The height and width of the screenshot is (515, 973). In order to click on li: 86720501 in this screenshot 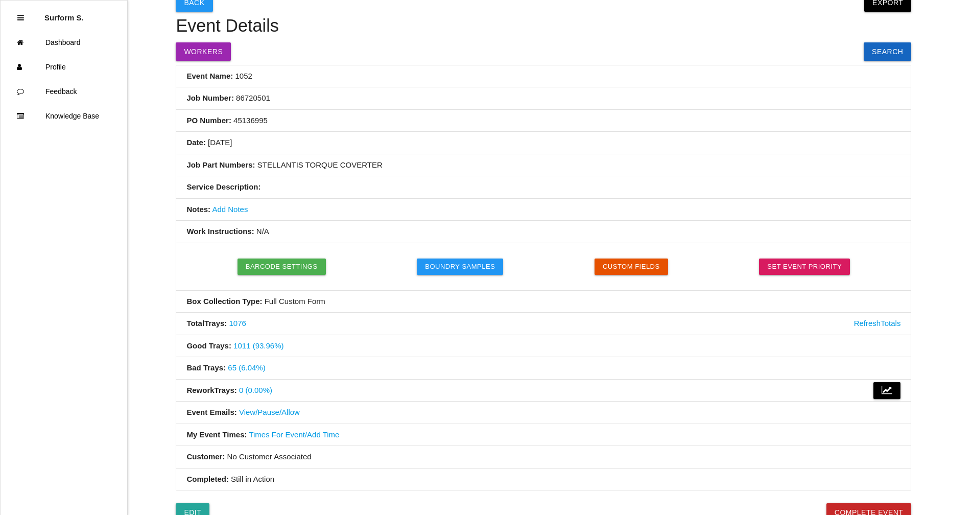, I will do `click(543, 99)`.